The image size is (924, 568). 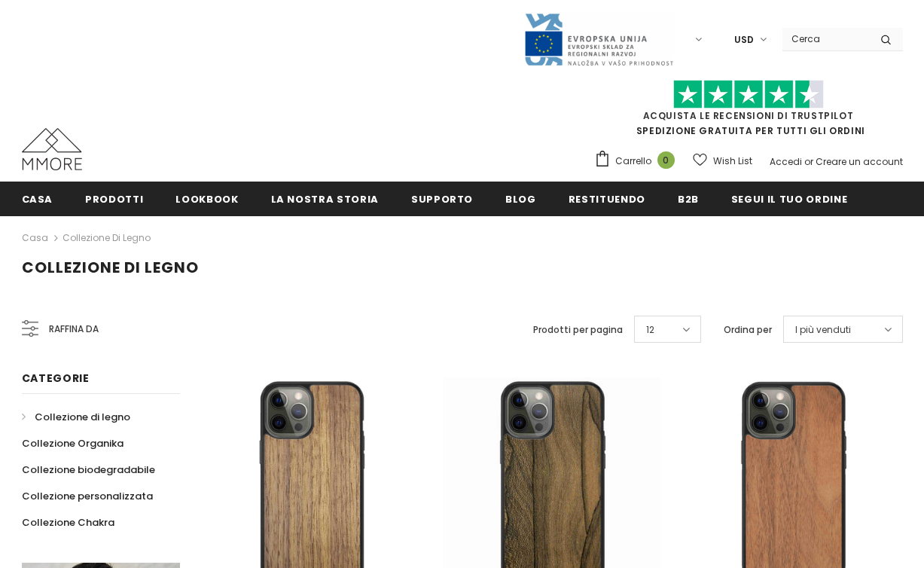 I want to click on span: or, so click(x=809, y=162).